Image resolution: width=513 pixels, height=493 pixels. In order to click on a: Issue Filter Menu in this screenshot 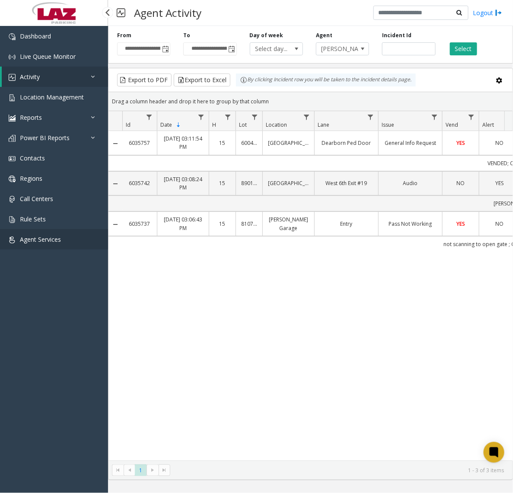, I will do `click(434, 117)`.